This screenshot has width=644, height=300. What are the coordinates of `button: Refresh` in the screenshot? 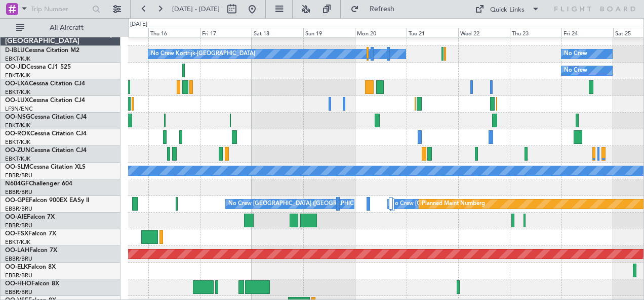 It's located at (376, 9).